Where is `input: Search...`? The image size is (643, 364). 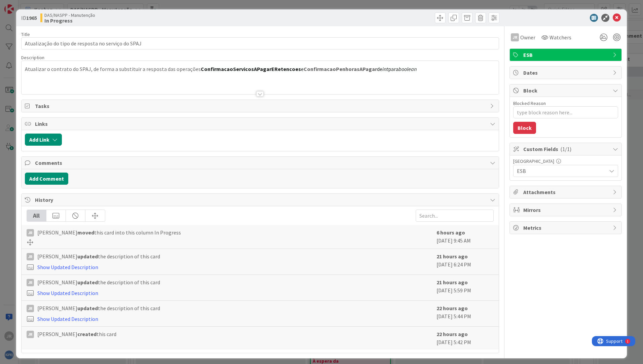
input: Search... is located at coordinates (455, 216).